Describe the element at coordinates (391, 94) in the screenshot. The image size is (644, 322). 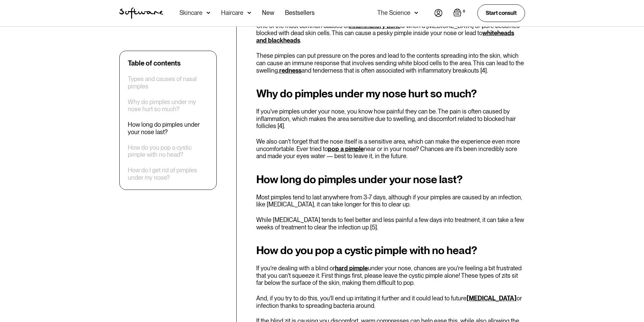
I see `h2: Why do pimples under my nose hurt so much?` at that location.